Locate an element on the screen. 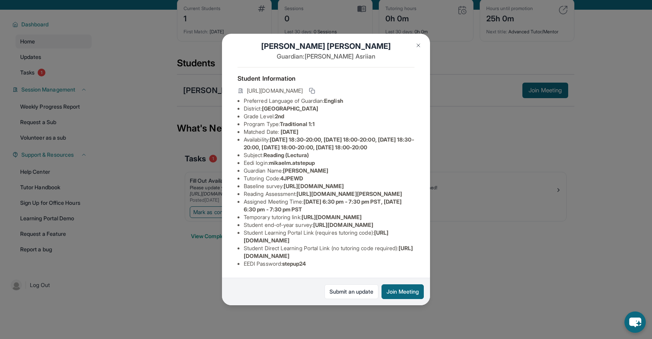 Image resolution: width=652 pixels, height=339 pixels. li: Student Learning Portal Link (requires tutoring code) : is located at coordinates (329, 237).